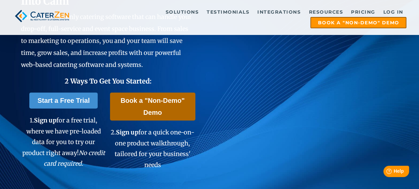 The image size is (419, 189). Describe the element at coordinates (108, 81) in the screenshot. I see `span: 2 Ways To Get You Started:` at that location.